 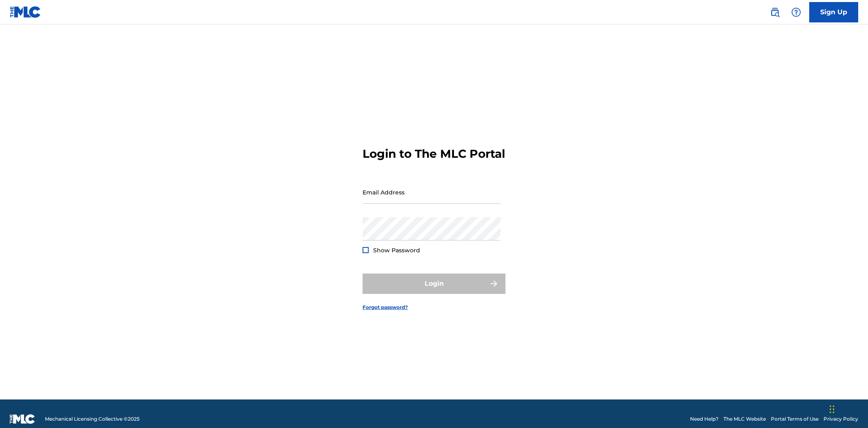 What do you see at coordinates (434, 154) in the screenshot?
I see `h3: Login to The MLC Portal` at bounding box center [434, 154].